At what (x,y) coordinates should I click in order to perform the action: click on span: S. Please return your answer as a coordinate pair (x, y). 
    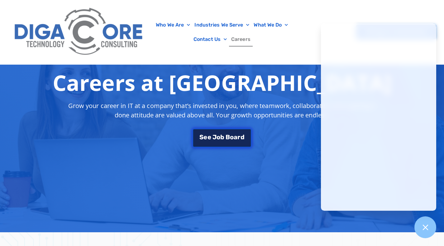
    Looking at the image, I should click on (201, 137).